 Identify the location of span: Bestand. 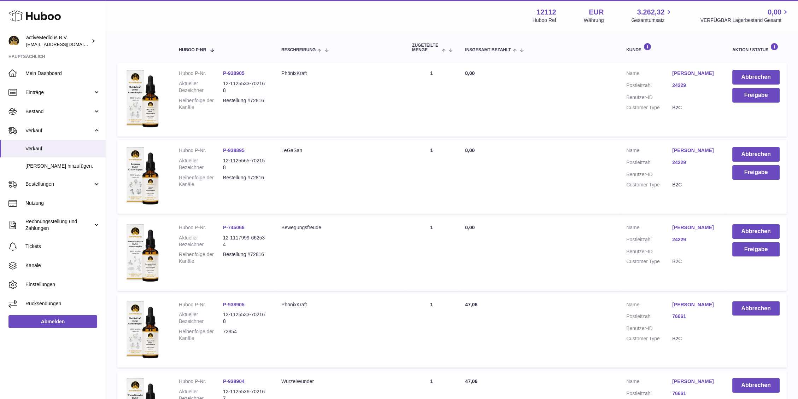
(59, 111).